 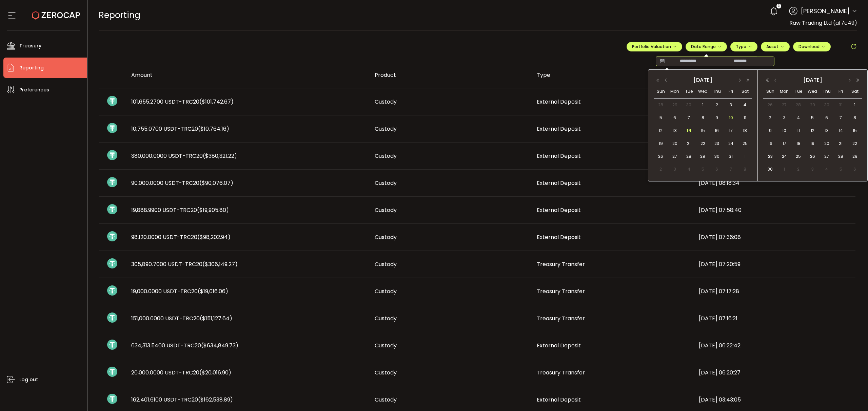 What do you see at coordinates (248, 75) in the screenshot?
I see `div: Amount` at bounding box center [248, 75].